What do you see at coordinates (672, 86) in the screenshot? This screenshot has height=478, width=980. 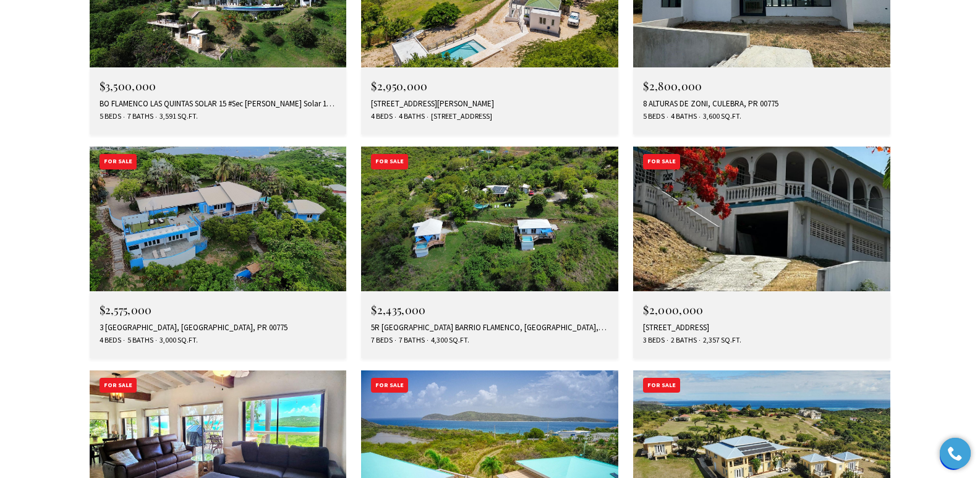 I see `span: $2,800,000` at bounding box center [672, 86].